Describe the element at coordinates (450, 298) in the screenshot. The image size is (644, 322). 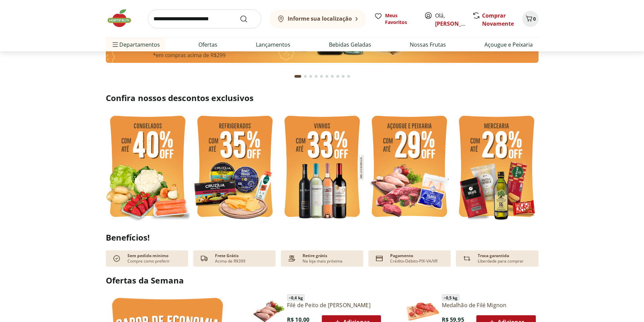
I see `span: ~ 0,5 kg` at that location.